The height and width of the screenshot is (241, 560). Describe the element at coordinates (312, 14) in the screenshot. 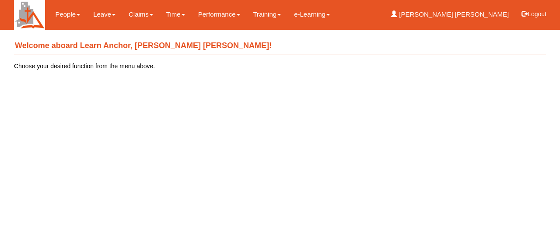

I see `a: e-Learning` at that location.